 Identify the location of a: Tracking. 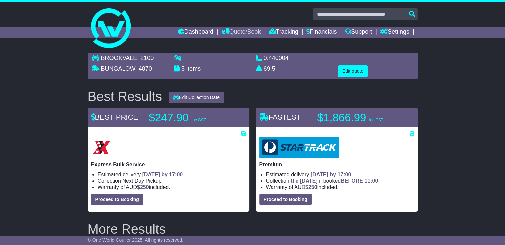
(283, 32).